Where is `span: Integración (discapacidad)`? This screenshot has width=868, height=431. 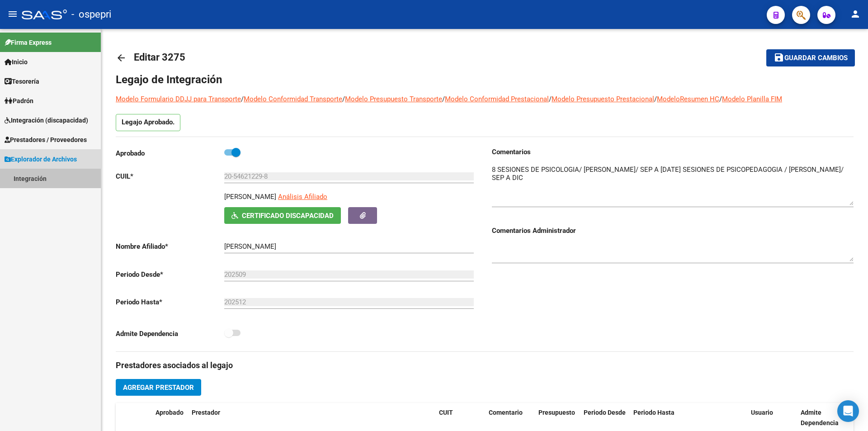
span: Integración (discapacidad) is located at coordinates (46, 120).